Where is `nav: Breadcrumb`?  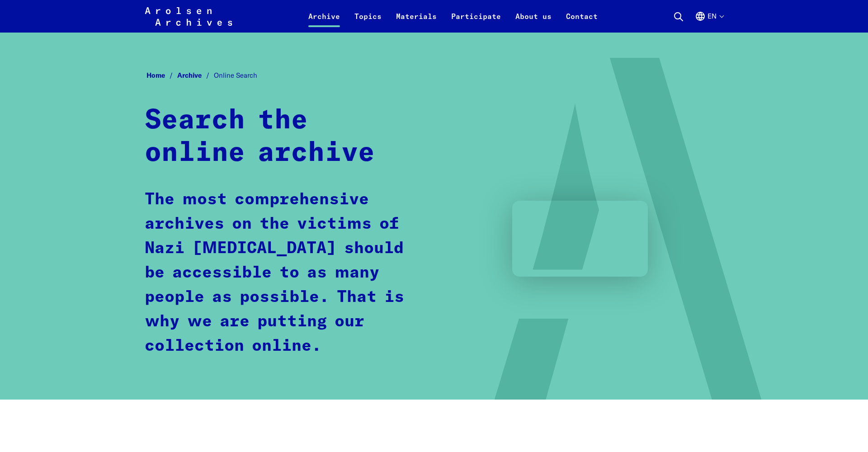 nav: Breadcrumb is located at coordinates (434, 75).